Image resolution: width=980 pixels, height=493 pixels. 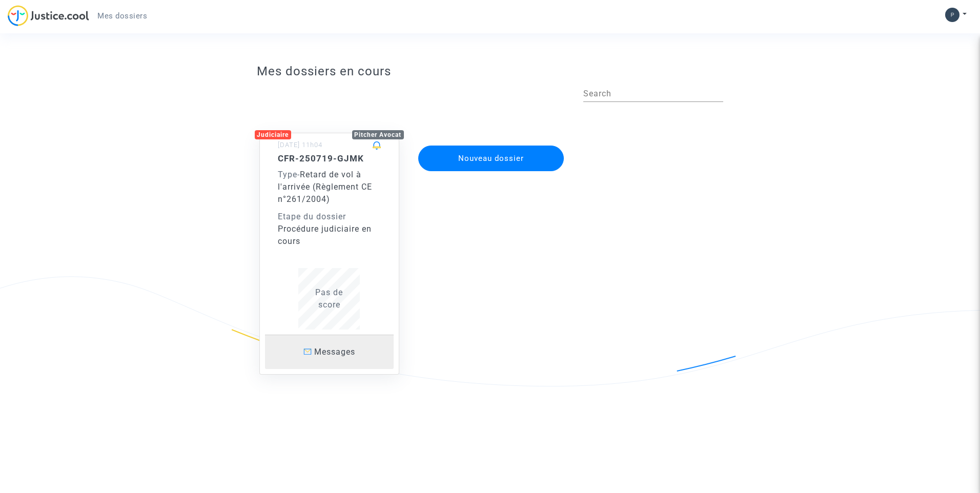 What do you see at coordinates (48, 15) in the screenshot?
I see `img: jc-logo.svg` at bounding box center [48, 15].